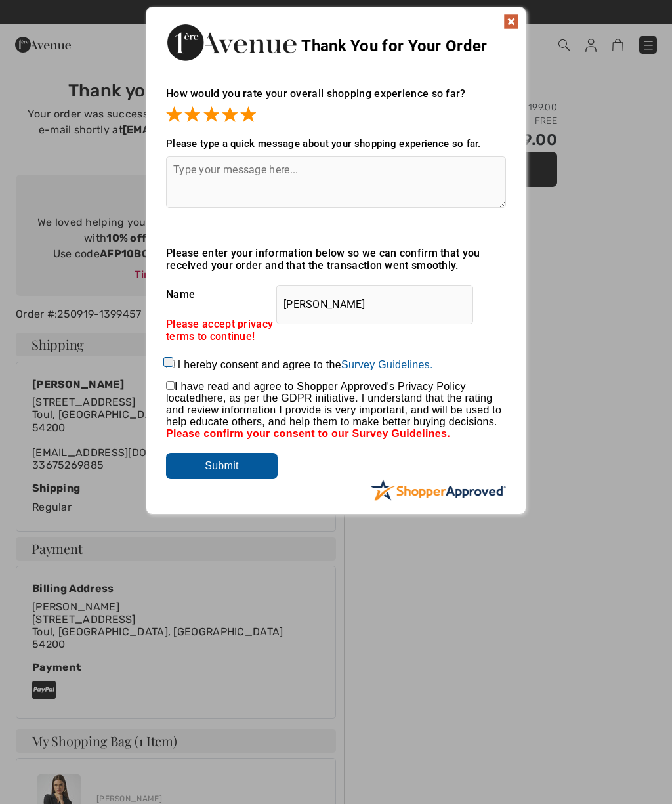 This screenshot has width=672, height=804. Describe the element at coordinates (305, 365) in the screenshot. I see `label: I hereby consent and agree to the` at that location.